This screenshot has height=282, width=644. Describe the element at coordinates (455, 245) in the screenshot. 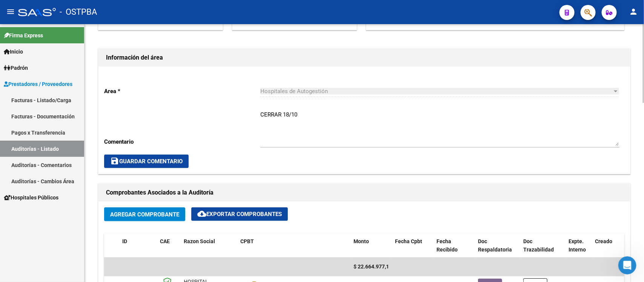

I see `datatable-header-cell: Fecha Recibido` at that location.